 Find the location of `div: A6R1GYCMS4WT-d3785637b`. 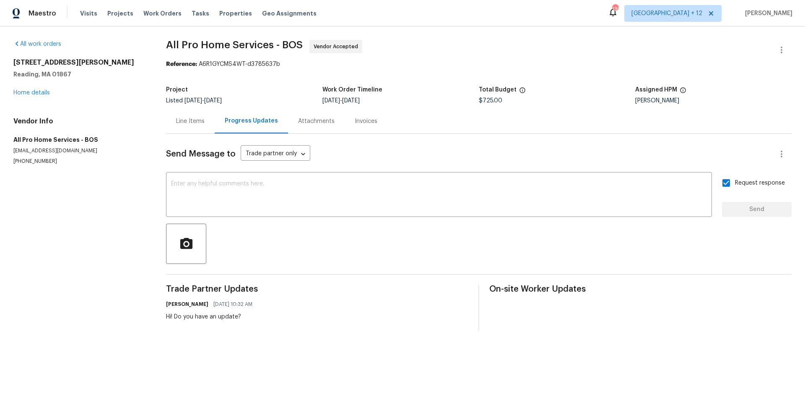

div: A6R1GYCMS4WT-d3785637b is located at coordinates (479, 64).